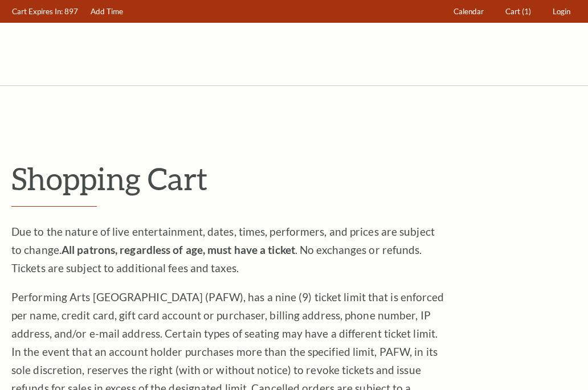 The width and height of the screenshot is (588, 390). Describe the element at coordinates (71, 12) in the screenshot. I see `span: 897` at that location.